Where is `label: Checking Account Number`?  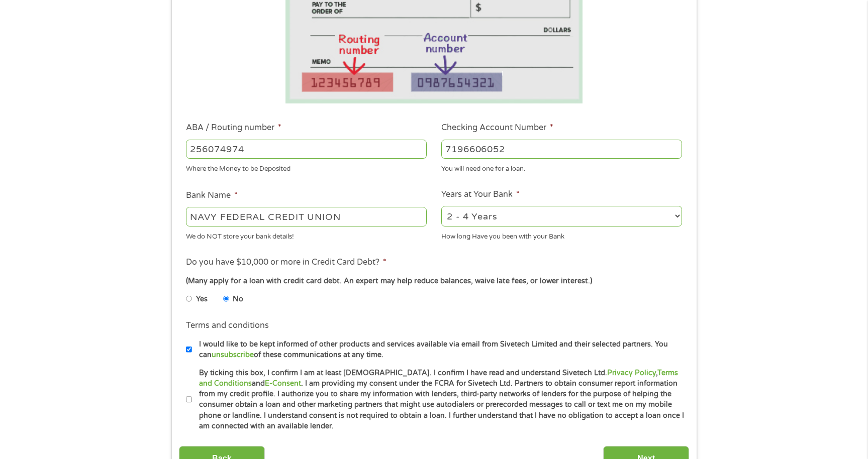 label: Checking Account Number is located at coordinates (497, 128).